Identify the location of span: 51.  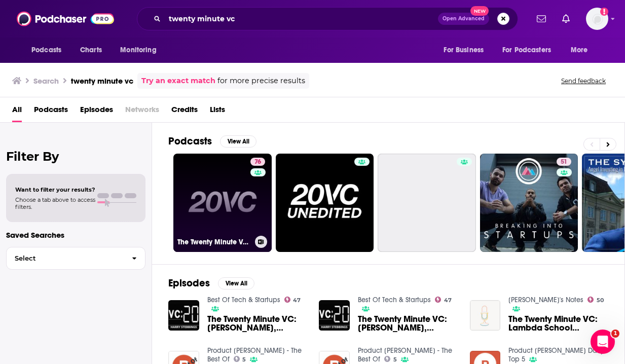
(564, 162).